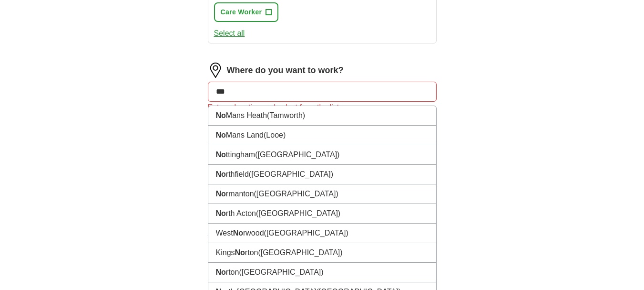 This screenshot has height=290, width=644. I want to click on div: Enter a location and select from the list, so click(322, 107).